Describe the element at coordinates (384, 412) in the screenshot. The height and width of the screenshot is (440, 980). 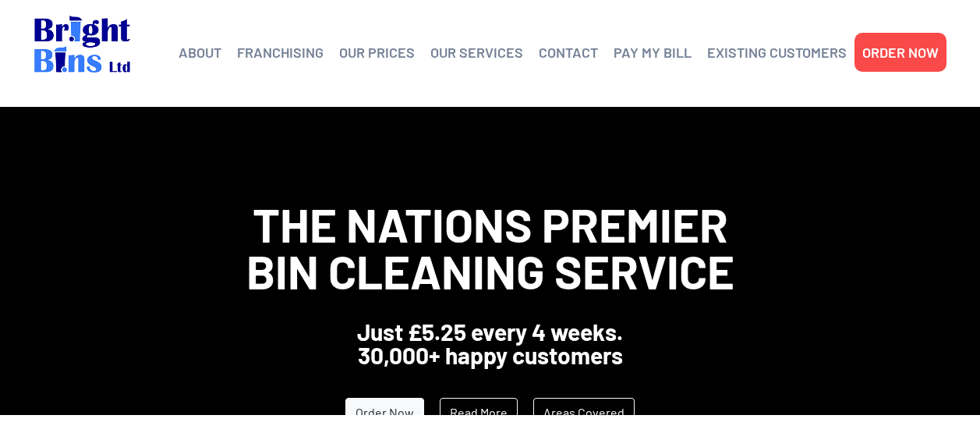
I see `a: Order Now` at that location.